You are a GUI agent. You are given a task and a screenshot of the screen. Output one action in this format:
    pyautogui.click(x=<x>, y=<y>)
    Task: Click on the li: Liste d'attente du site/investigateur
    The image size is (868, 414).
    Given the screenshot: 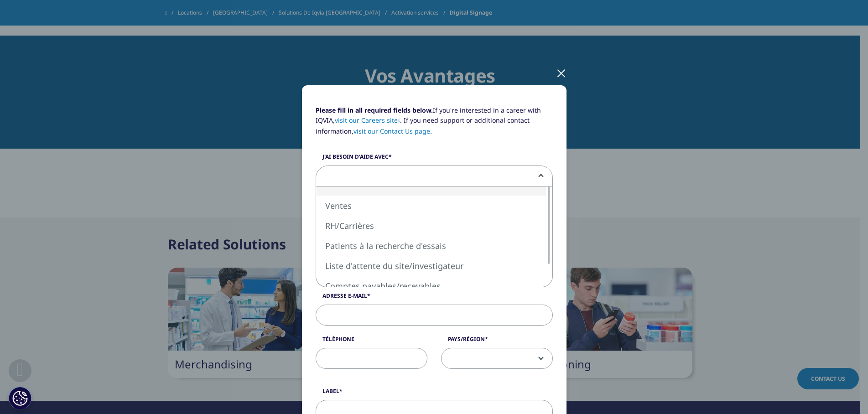 What is the action you would take?
    pyautogui.click(x=432, y=266)
    